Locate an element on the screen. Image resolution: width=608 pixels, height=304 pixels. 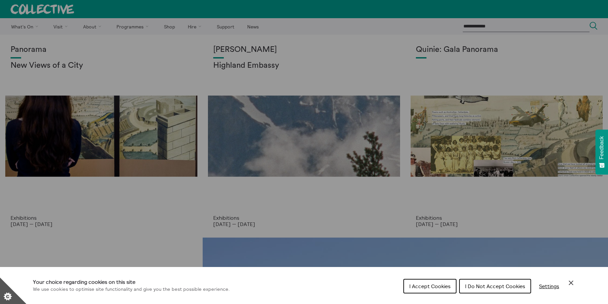
button: I Accept Cookies is located at coordinates (430, 286).